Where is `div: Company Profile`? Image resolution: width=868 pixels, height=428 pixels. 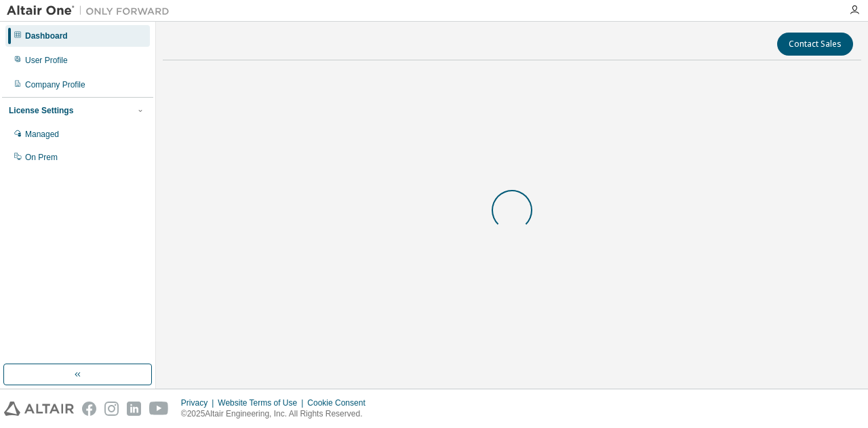 div: Company Profile is located at coordinates (55, 85).